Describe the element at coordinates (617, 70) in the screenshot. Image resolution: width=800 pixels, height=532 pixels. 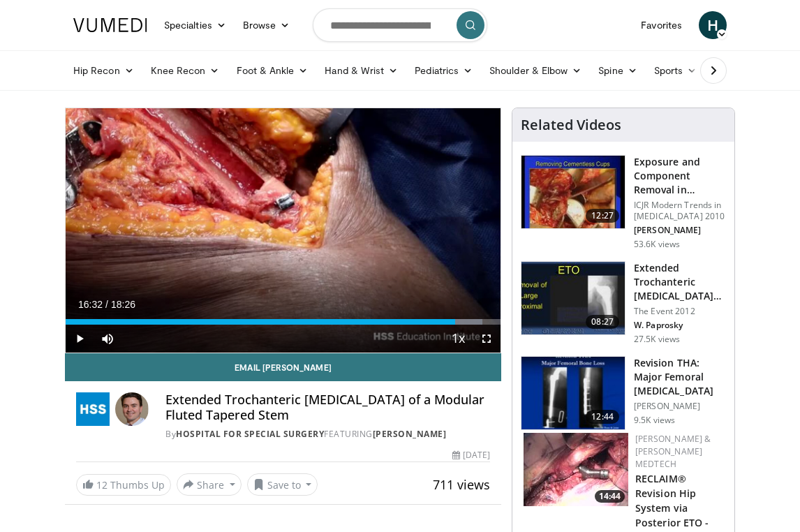
I see `a: Spine` at that location.